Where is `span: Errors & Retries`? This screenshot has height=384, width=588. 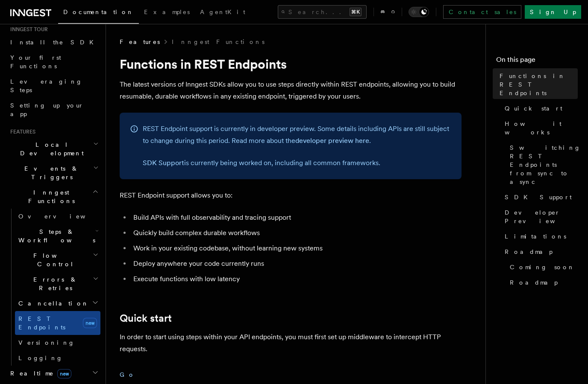
span: Errors & Retries is located at coordinates (54, 284).